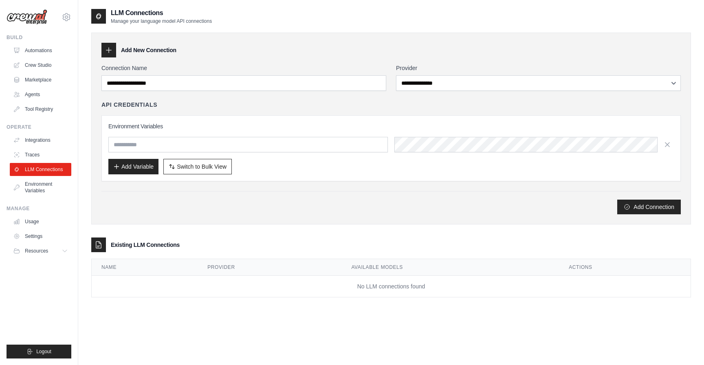 This screenshot has height=365, width=704. Describe the element at coordinates (129, 105) in the screenshot. I see `h4: API Credentials` at that location.